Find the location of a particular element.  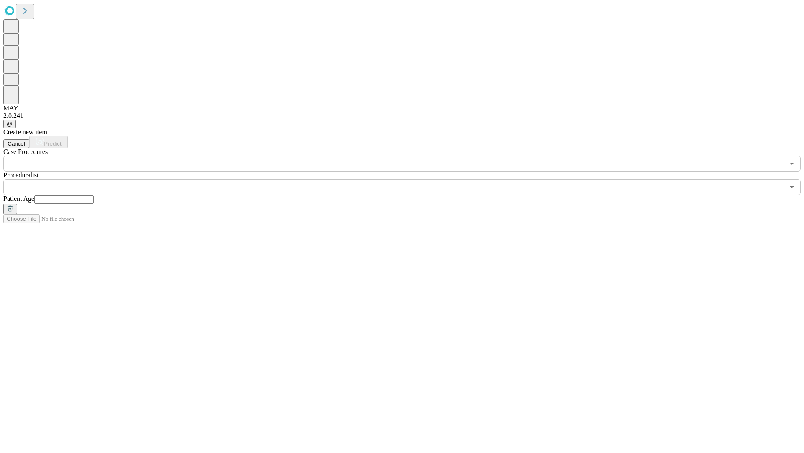

span: Predict is located at coordinates (52, 143).